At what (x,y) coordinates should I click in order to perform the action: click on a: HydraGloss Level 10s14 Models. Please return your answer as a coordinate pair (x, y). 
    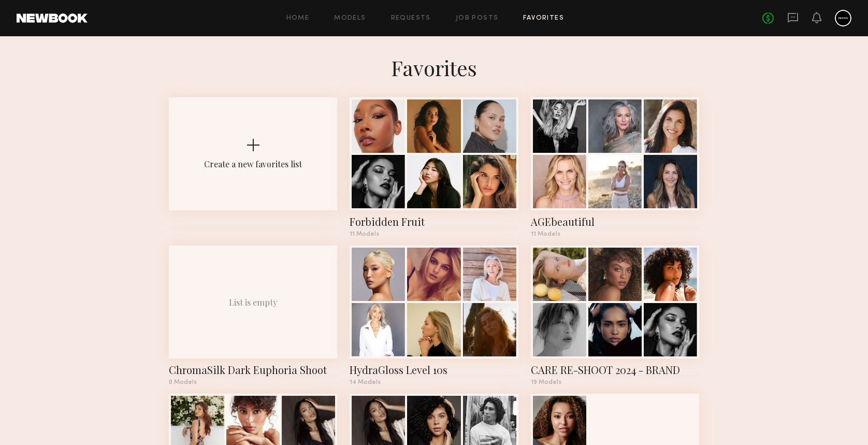
    Looking at the image, I should click on (434, 315).